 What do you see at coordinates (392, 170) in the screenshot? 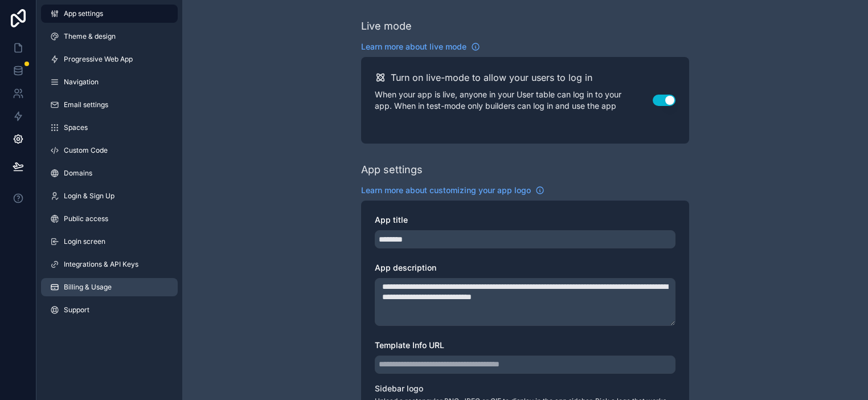
I see `div: App settings` at bounding box center [392, 170].